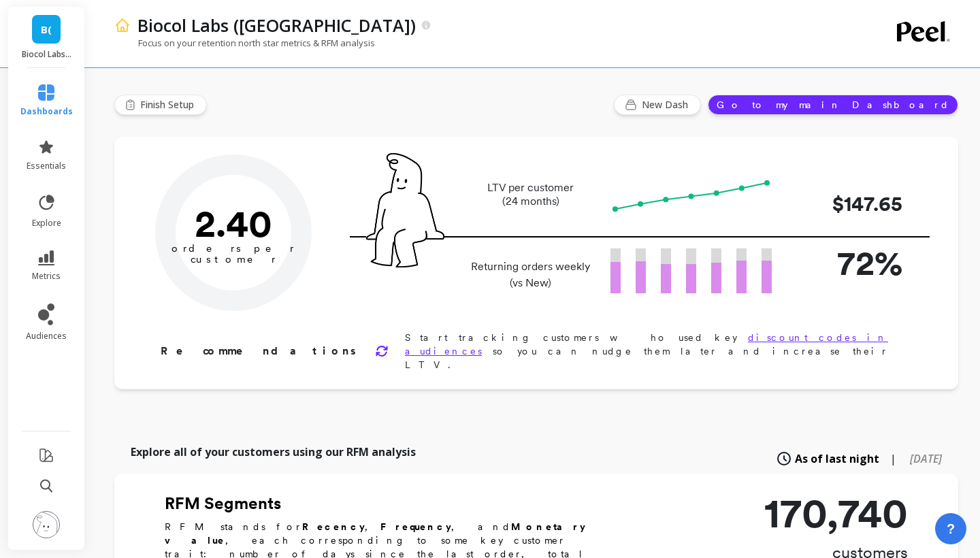 The height and width of the screenshot is (558, 980). Describe the element at coordinates (416, 527) in the screenshot. I see `b: Frequency` at that location.